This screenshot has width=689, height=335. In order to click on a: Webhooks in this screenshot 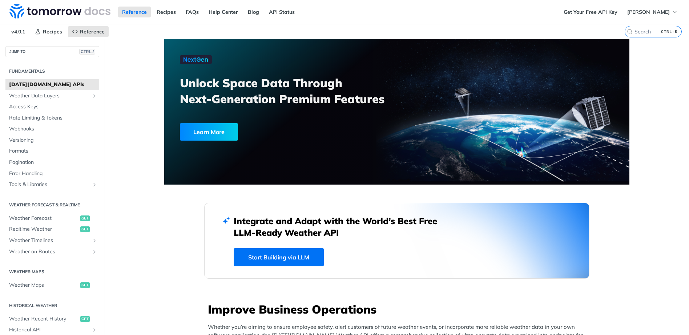, I will do `click(52, 129)`.